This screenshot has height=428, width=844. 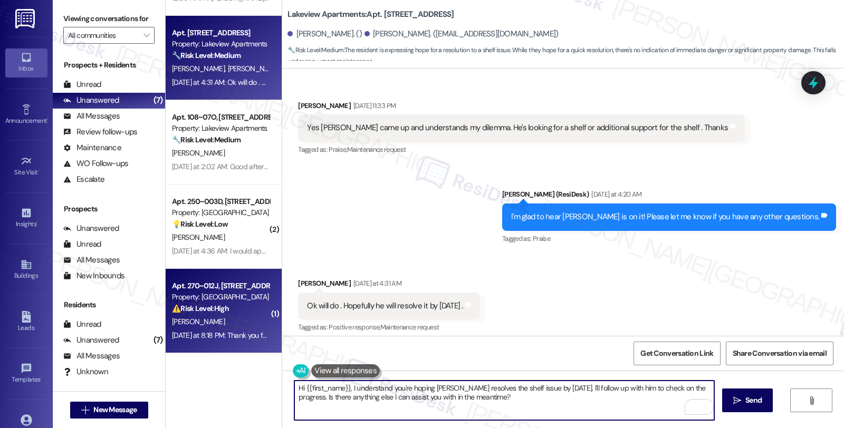 What do you see at coordinates (338, 149) in the screenshot?
I see `span: Praise ,` at bounding box center [338, 149].